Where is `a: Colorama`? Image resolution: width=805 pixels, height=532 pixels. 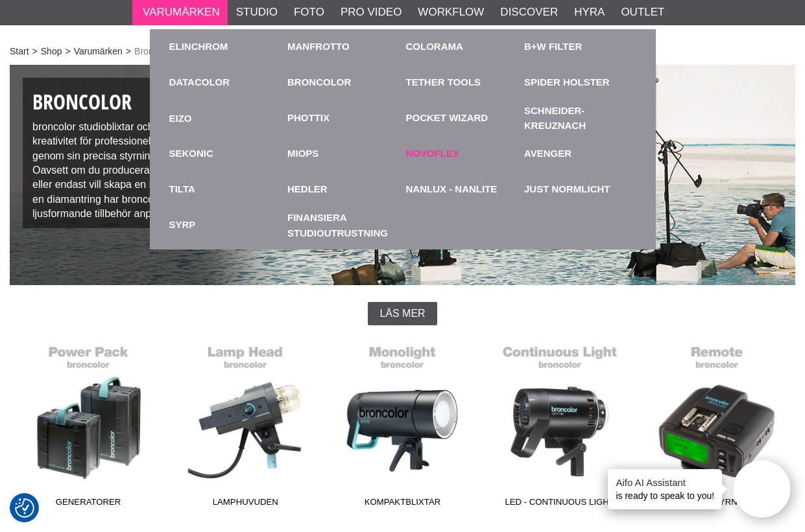 a: Colorama is located at coordinates (435, 47).